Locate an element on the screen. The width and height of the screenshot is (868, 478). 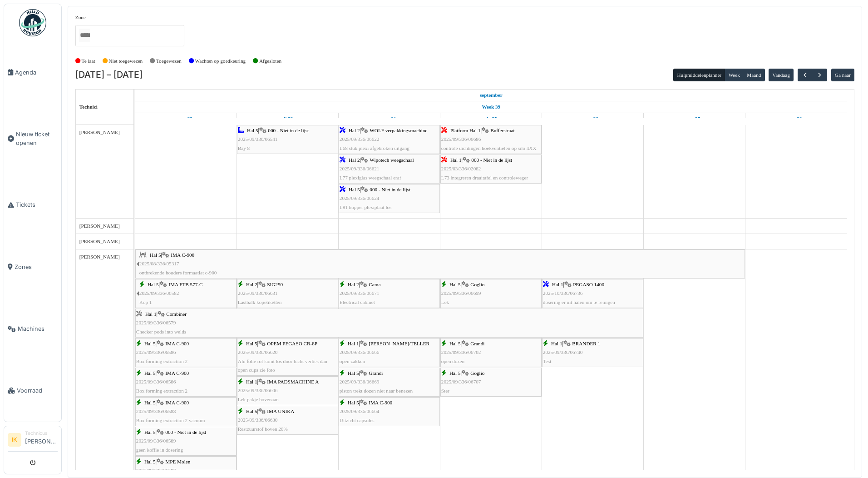
span: IMA FTB 577-C is located at coordinates (185, 284).